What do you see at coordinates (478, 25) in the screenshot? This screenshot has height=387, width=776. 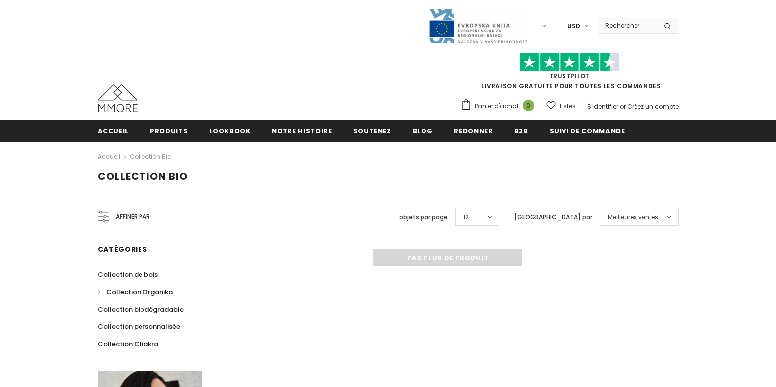 I see `a: Javni Razpis` at bounding box center [478, 25].